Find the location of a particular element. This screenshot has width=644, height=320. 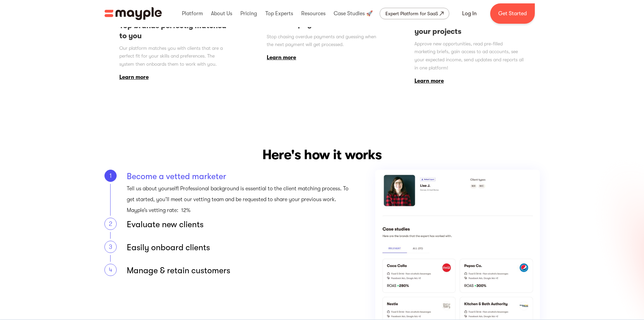

div: Top Experts is located at coordinates (279, 13).